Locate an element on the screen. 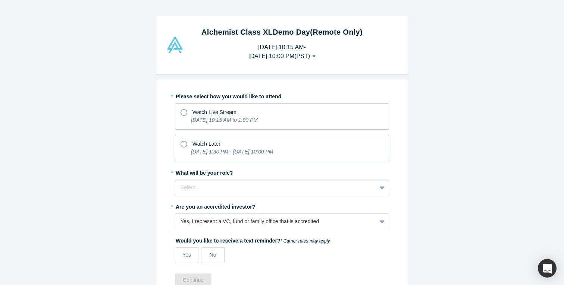 Image resolution: width=564 pixels, height=285 pixels. span: No is located at coordinates (213, 255).